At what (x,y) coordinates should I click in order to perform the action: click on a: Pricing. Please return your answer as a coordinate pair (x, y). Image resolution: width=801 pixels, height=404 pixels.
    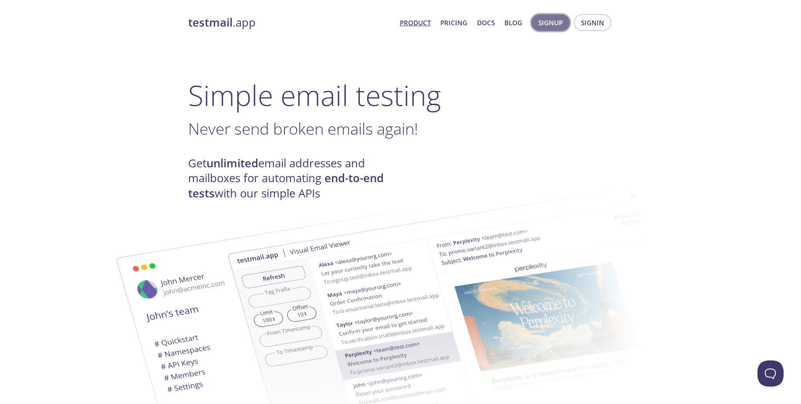
    Looking at the image, I should click on (454, 23).